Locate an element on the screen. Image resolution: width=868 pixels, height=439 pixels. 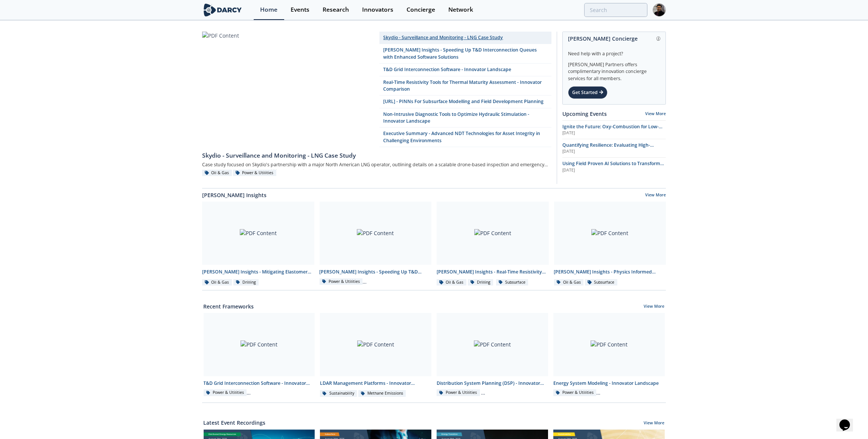
div: T&D Grid Interconnection Software - Innovator Landscape is located at coordinates (259, 383).